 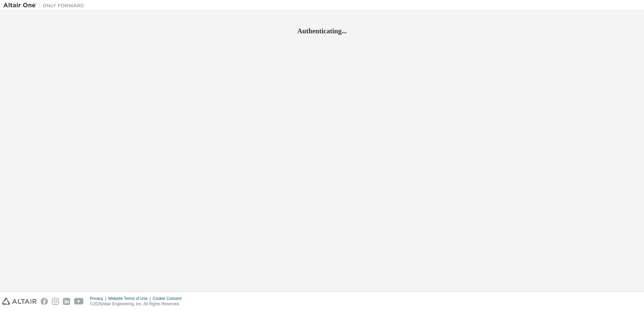 I want to click on h2: Authenticating..., so click(x=322, y=31).